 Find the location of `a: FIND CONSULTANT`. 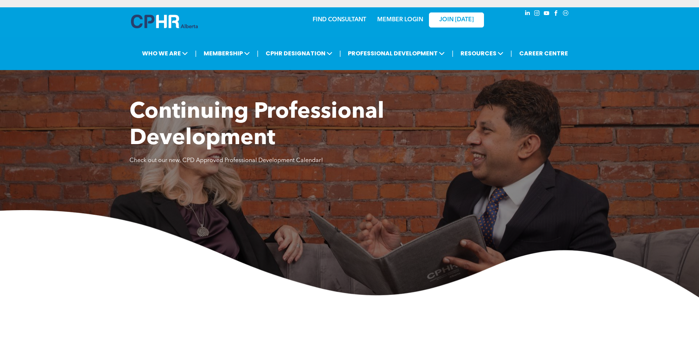

a: FIND CONSULTANT is located at coordinates (340, 20).